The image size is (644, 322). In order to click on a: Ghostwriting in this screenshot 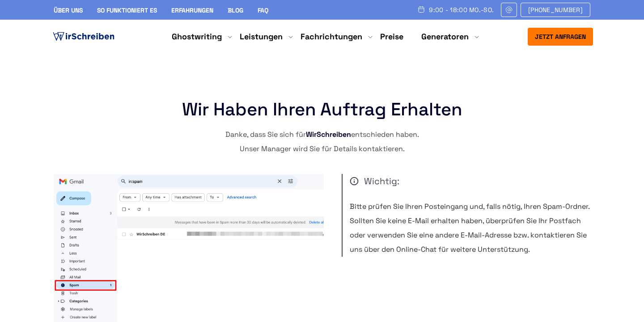, I will do `click(197, 37)`.